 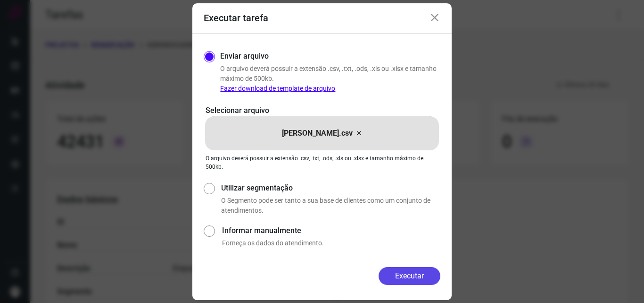 What do you see at coordinates (410, 276) in the screenshot?
I see `button: Executar` at bounding box center [410, 276].